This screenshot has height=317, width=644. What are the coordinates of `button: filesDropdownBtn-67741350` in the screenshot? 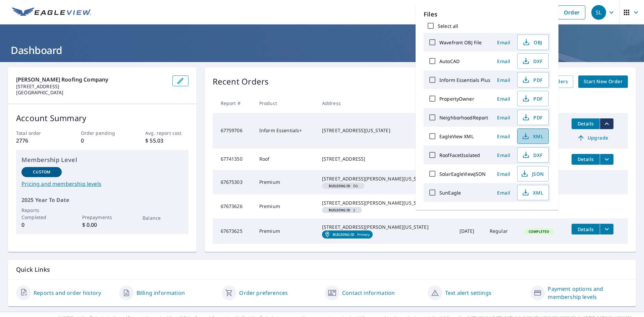 It's located at (606, 159).